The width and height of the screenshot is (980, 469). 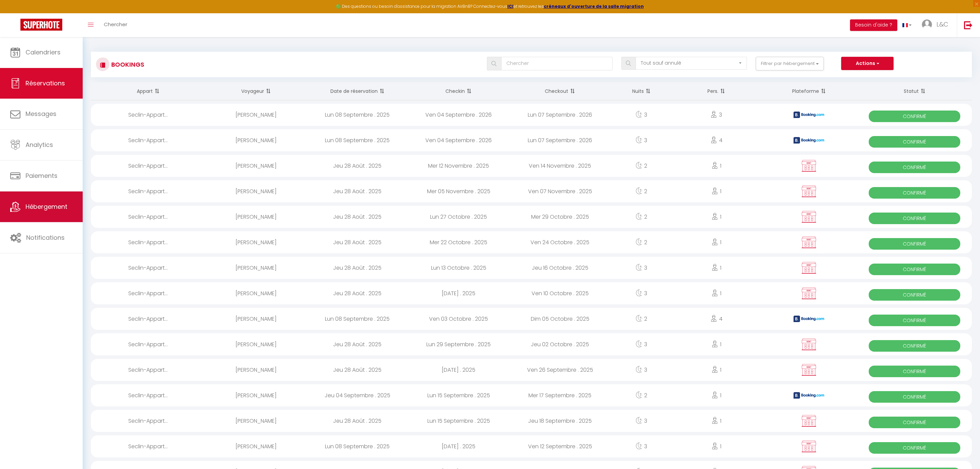 I want to click on span: Paiements, so click(x=42, y=176).